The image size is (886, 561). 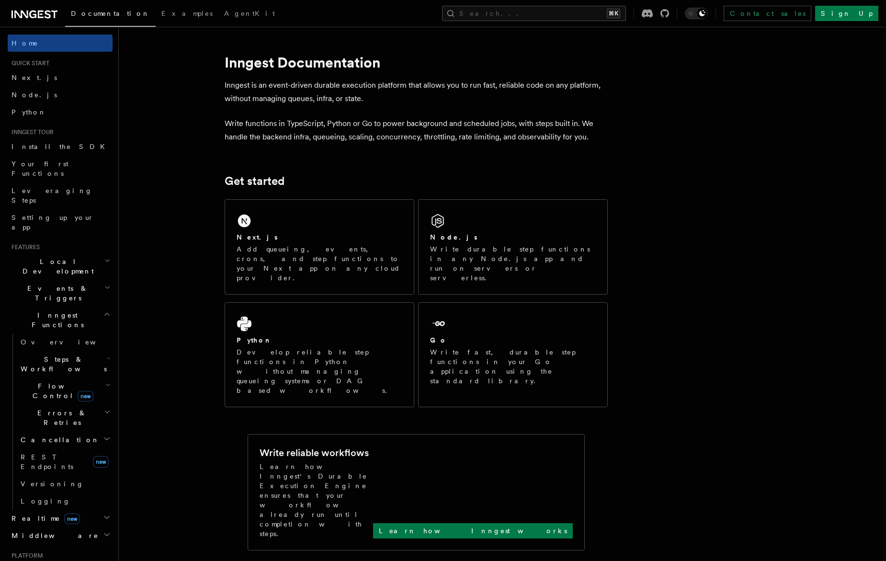 What do you see at coordinates (416, 92) in the screenshot?
I see `p: Inngest is an event-driven durable execution platform that allows you to run fast, reliable code ...` at bounding box center [416, 92].